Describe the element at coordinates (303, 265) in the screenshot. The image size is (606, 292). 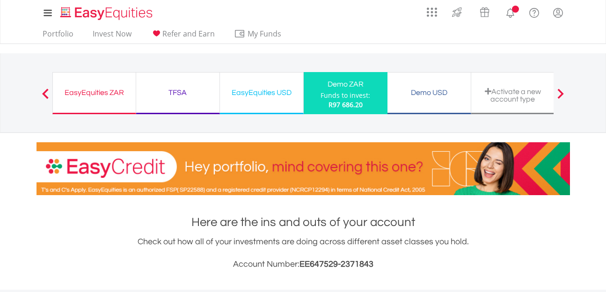
I see `h3: Account Number:` at that location.